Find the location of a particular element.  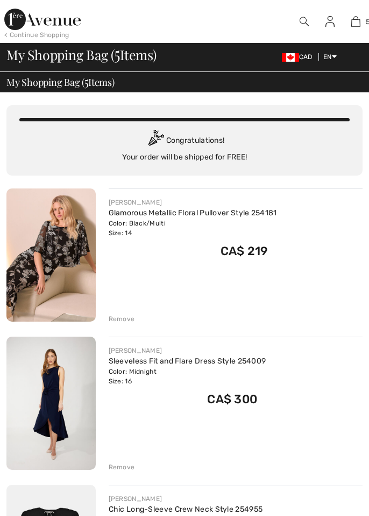

img: Canadian Dollar is located at coordinates (290, 57).